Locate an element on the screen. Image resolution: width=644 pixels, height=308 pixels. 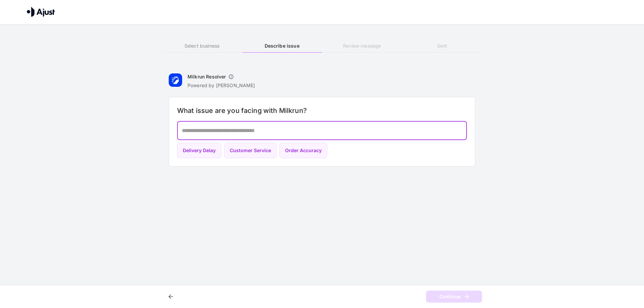
h6: Review message is located at coordinates (362, 46).